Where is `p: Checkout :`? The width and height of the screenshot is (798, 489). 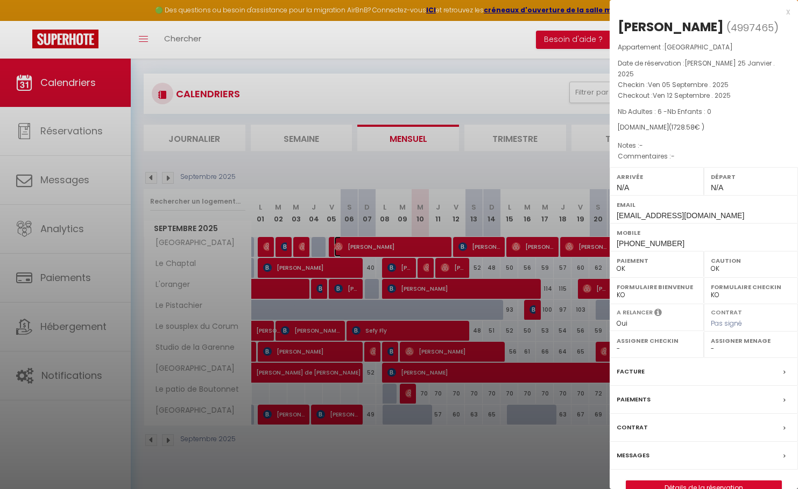
p: Checkout : is located at coordinates (704, 96).